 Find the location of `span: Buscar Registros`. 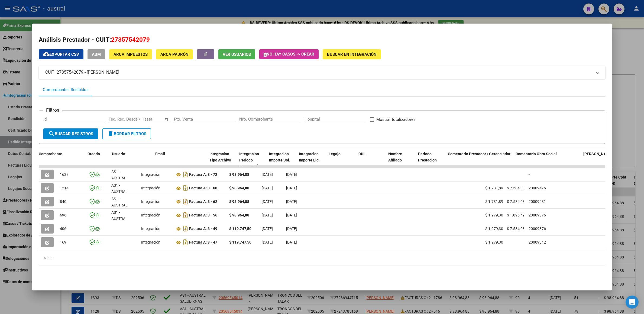

span: Buscar Registros is located at coordinates (70, 134).